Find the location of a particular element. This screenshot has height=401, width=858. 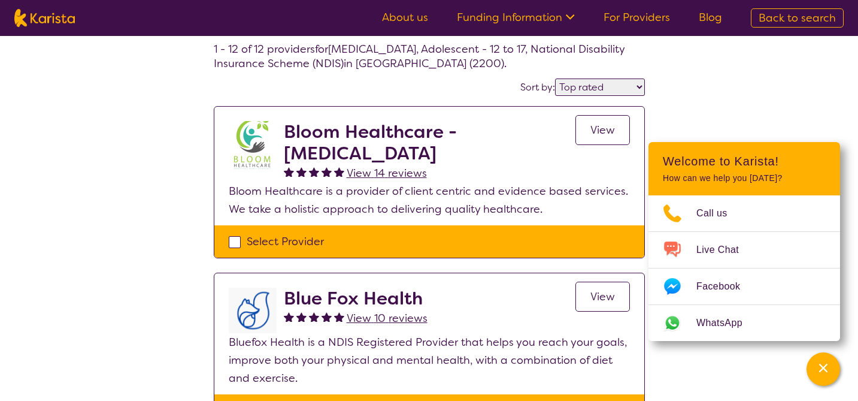

a: Back to search is located at coordinates (797, 18).